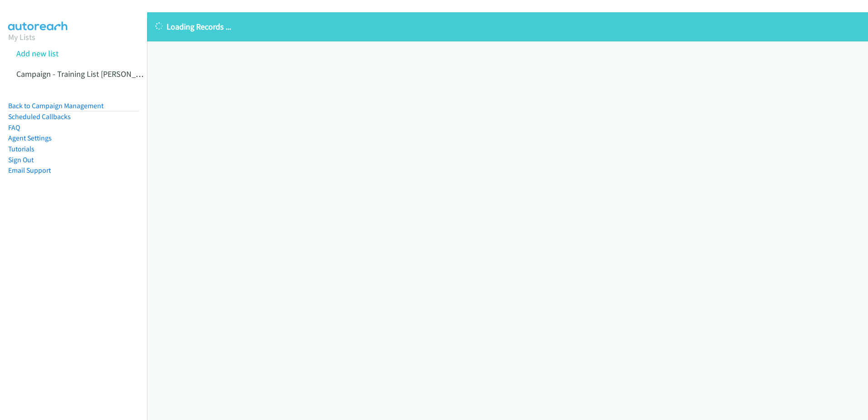 This screenshot has width=868, height=420. I want to click on a: Agent Settings, so click(30, 137).